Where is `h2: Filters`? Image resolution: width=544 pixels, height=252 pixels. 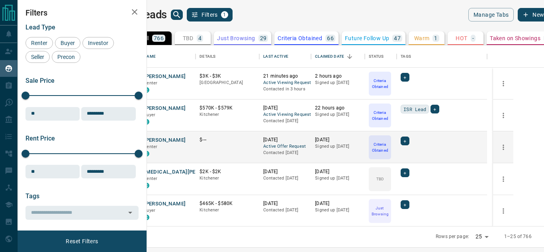 h2: Filters is located at coordinates (82, 13).